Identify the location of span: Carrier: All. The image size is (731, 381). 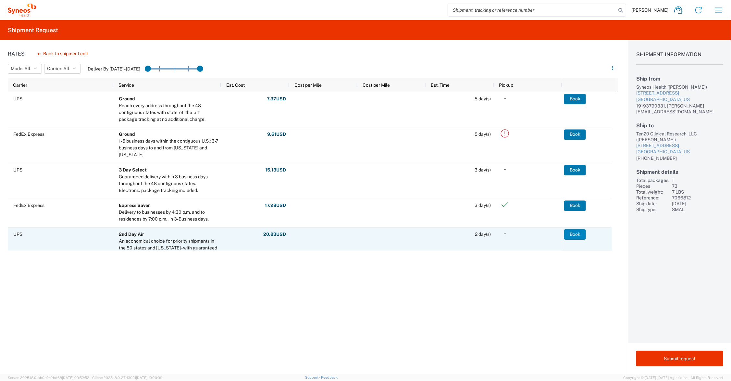
(58, 68).